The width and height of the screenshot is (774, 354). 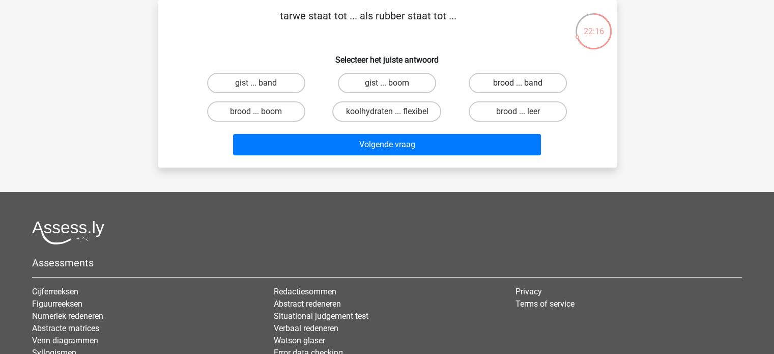 What do you see at coordinates (68, 315) in the screenshot?
I see `a: Numeriek redeneren` at bounding box center [68, 315].